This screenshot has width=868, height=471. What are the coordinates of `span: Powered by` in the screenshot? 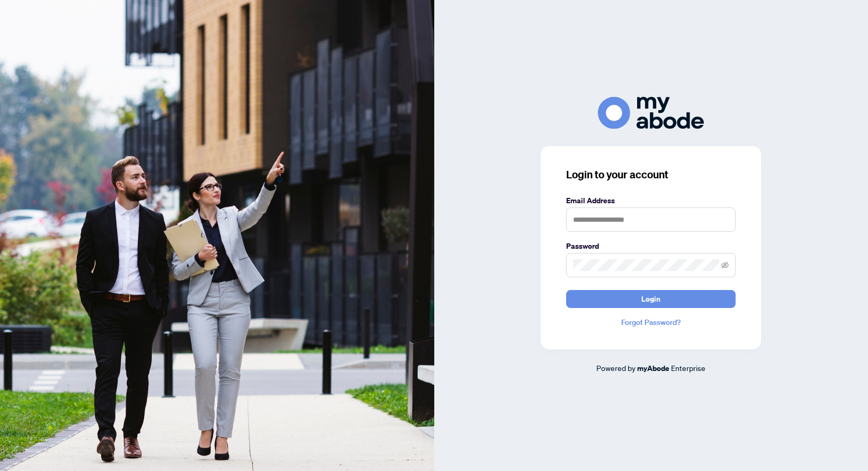 It's located at (616, 368).